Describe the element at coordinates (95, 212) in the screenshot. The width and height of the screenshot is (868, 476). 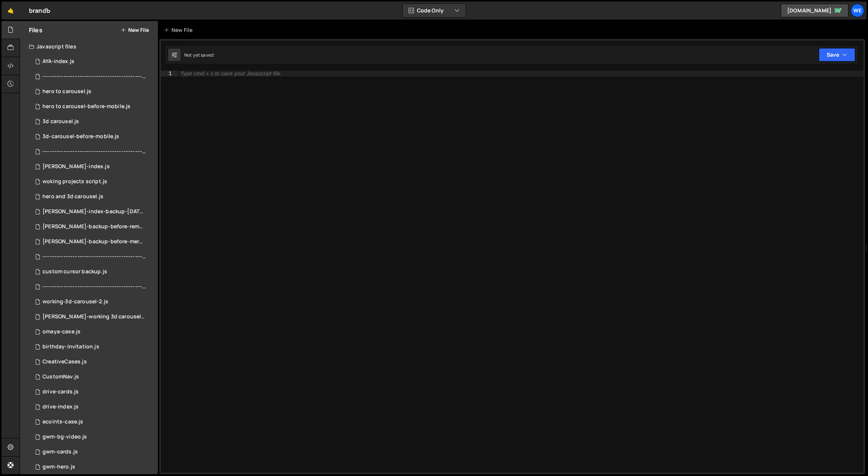
I see `div: 12095/47467.js` at that location.